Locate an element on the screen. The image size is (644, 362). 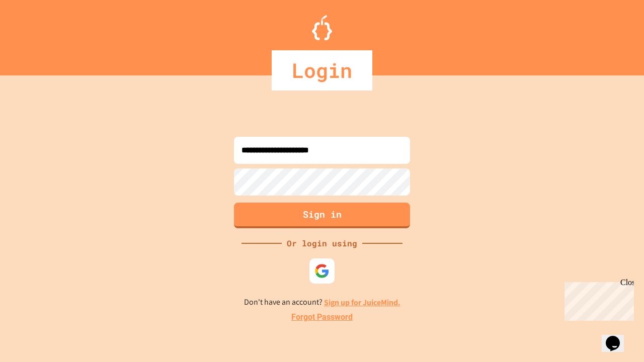
p: Don't have an account? is located at coordinates (322, 302).